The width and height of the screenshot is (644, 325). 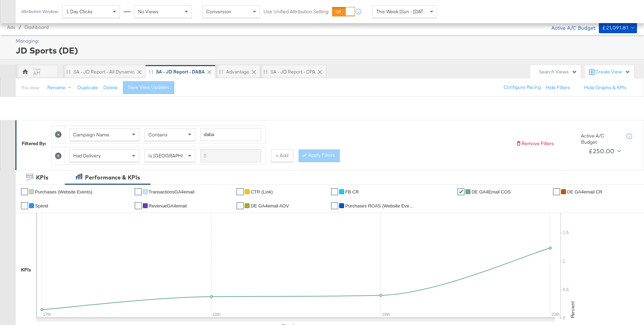 What do you see at coordinates (572, 310) in the screenshot?
I see `text: Percent` at bounding box center [572, 310].